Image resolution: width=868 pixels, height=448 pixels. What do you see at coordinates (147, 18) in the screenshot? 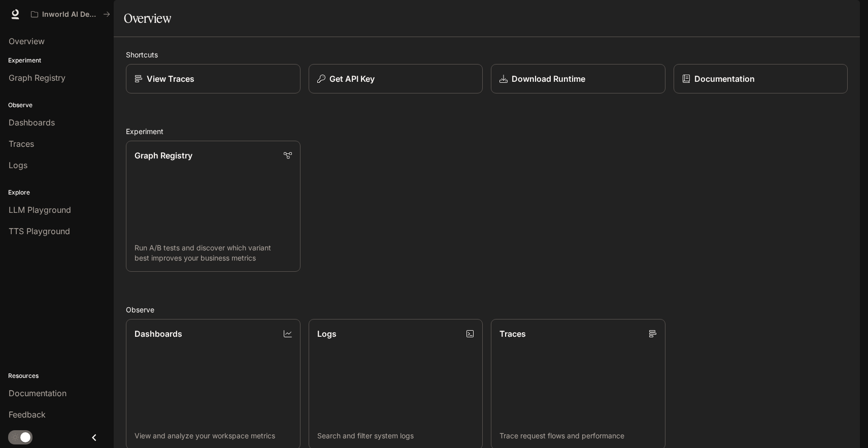
I see `h1: Overview` at bounding box center [147, 18].